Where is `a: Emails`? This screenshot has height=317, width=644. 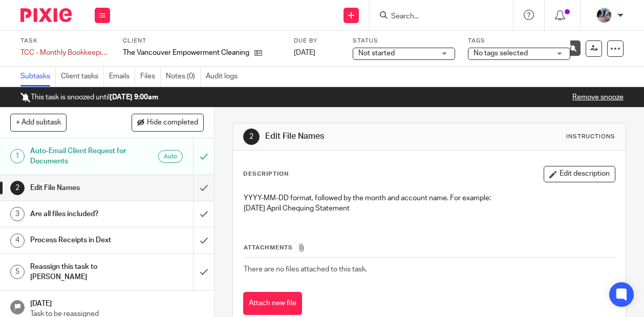 a: Emails is located at coordinates (122, 76).